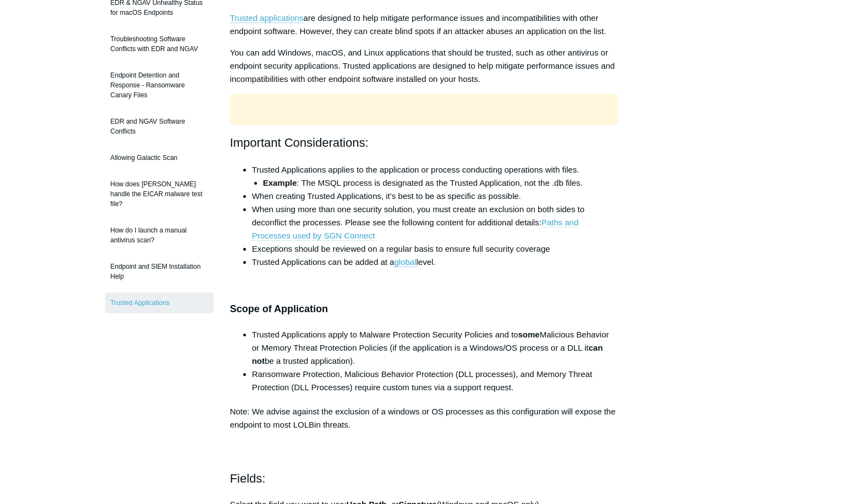 This screenshot has width=848, height=504. What do you see at coordinates (159, 44) in the screenshot?
I see `a: Troubleshooting Software Conflicts with EDR and NGAV` at bounding box center [159, 44].